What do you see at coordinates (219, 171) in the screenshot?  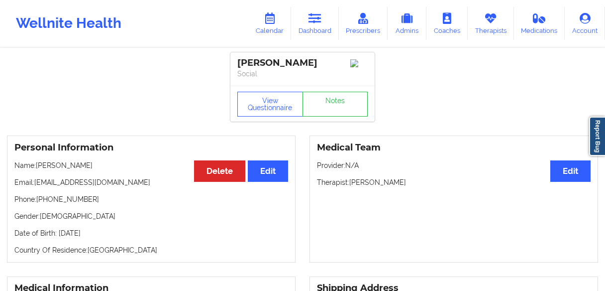 I see `button: Delete` at bounding box center [219, 171].